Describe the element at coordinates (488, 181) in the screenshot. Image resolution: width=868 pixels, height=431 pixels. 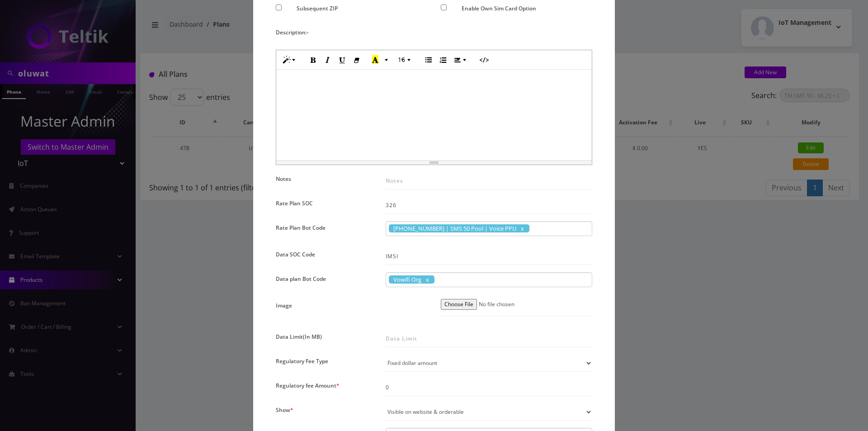
I see `input: Notes` at that location.